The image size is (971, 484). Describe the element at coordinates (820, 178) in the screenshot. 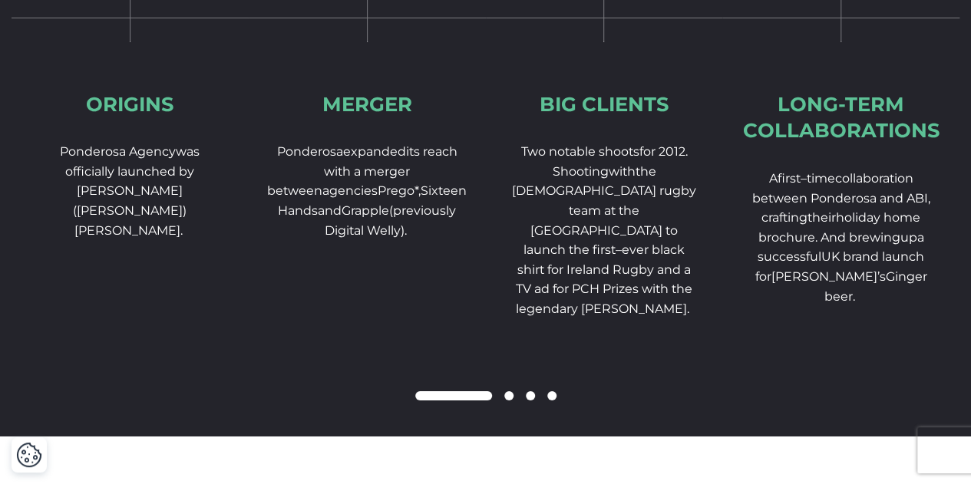

I see `span: time` at that location.